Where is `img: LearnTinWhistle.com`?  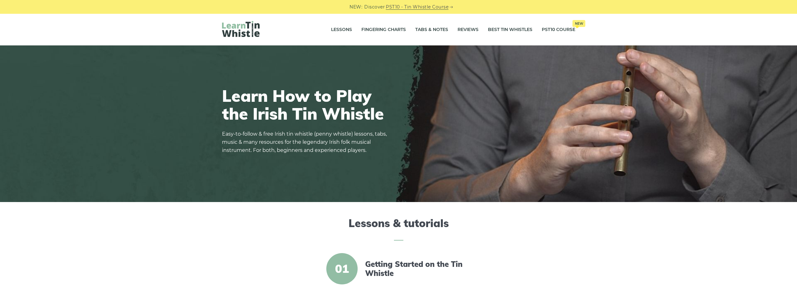
img: LearnTinWhistle.com is located at coordinates (241, 29).